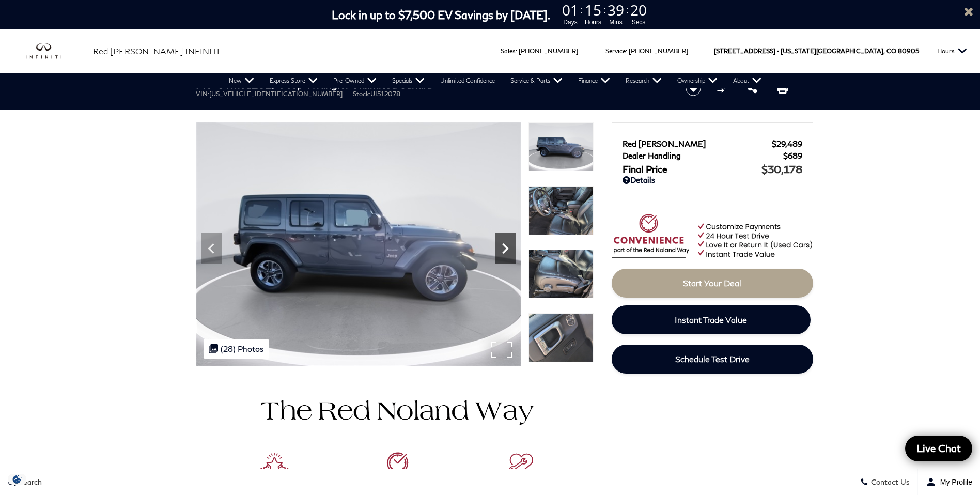 This screenshot has width=980, height=495. I want to click on a: Details, so click(713, 179).